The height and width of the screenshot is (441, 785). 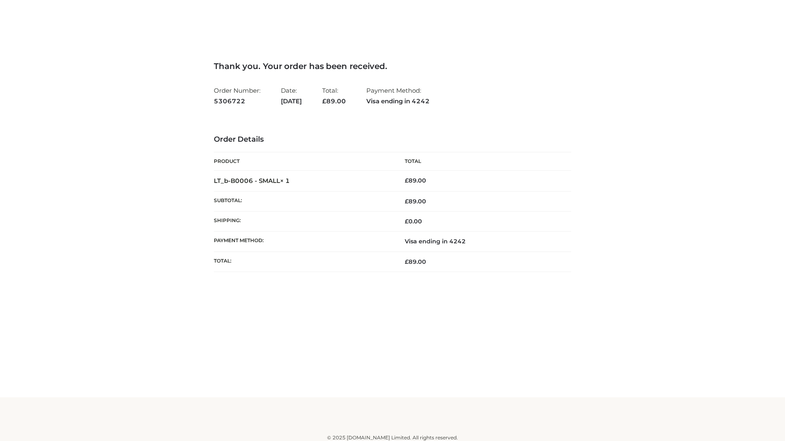 What do you see at coordinates (303, 242) in the screenshot?
I see `th: Payment method:` at bounding box center [303, 242].